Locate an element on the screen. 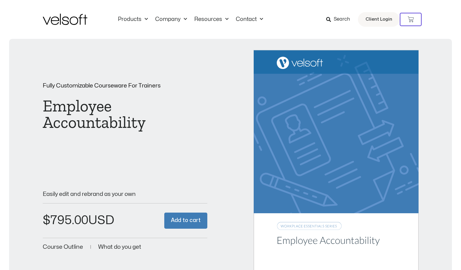 The image size is (461, 270). a: Search is located at coordinates (340, 19).